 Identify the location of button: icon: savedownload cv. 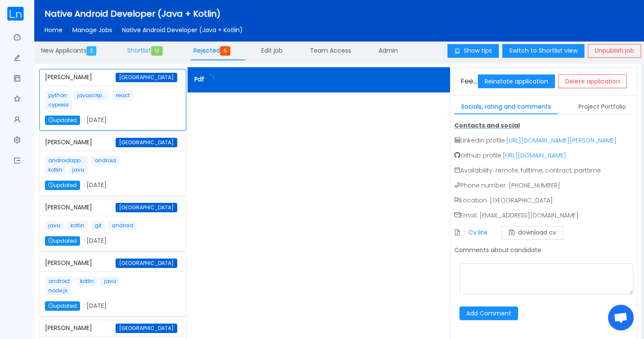
(532, 233).